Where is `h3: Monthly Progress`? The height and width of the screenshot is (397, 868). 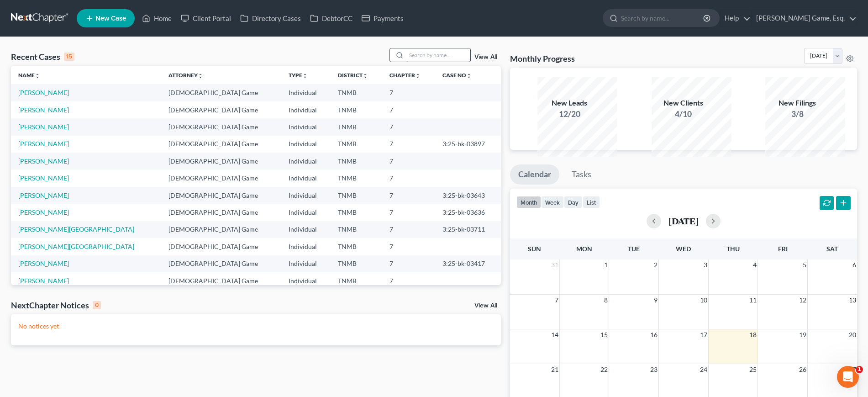 h3: Monthly Progress is located at coordinates (542, 58).